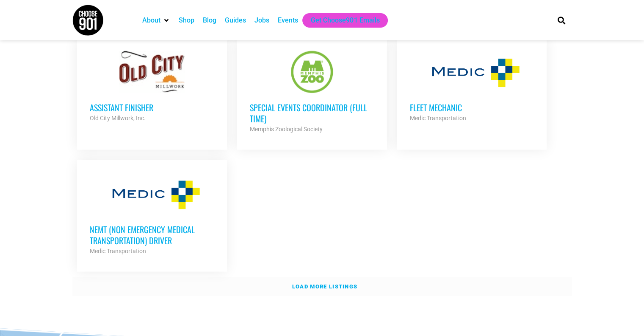  What do you see at coordinates (472, 107) in the screenshot?
I see `h3: Fleet Mechanic` at bounding box center [472, 107].